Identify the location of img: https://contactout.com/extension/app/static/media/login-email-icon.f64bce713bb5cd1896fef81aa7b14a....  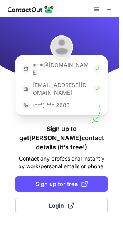
(26, 69).